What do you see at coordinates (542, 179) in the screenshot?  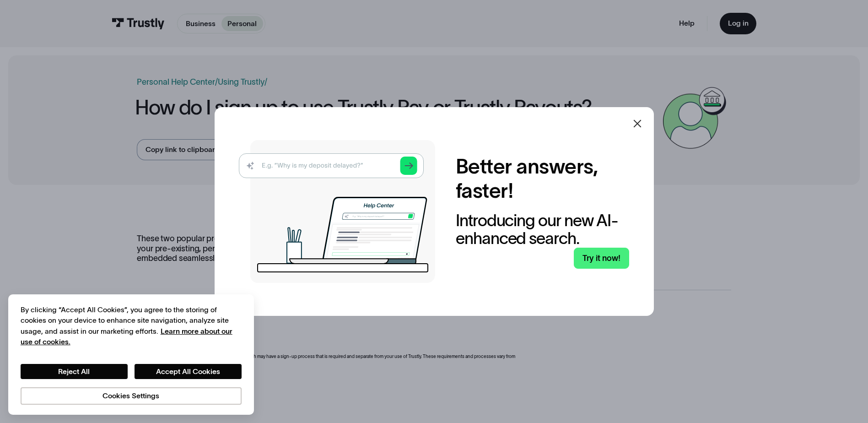 I see `h2: Better answers, faster!` at bounding box center [542, 179].